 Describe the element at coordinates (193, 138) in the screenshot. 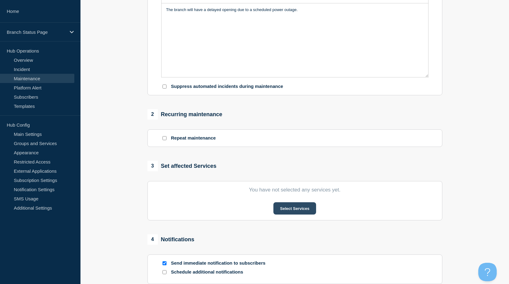

I see `p: Repeat maintenance` at that location.